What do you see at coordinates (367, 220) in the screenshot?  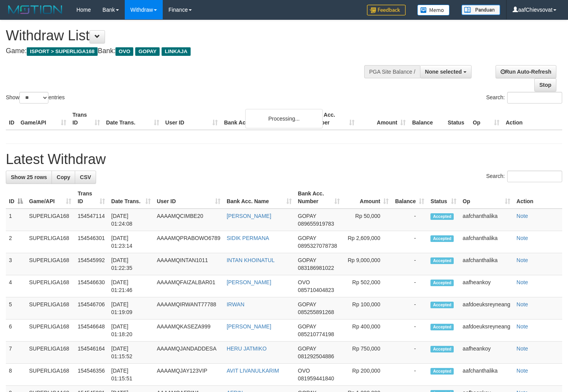 I see `td: Rp 50,000` at bounding box center [367, 220].